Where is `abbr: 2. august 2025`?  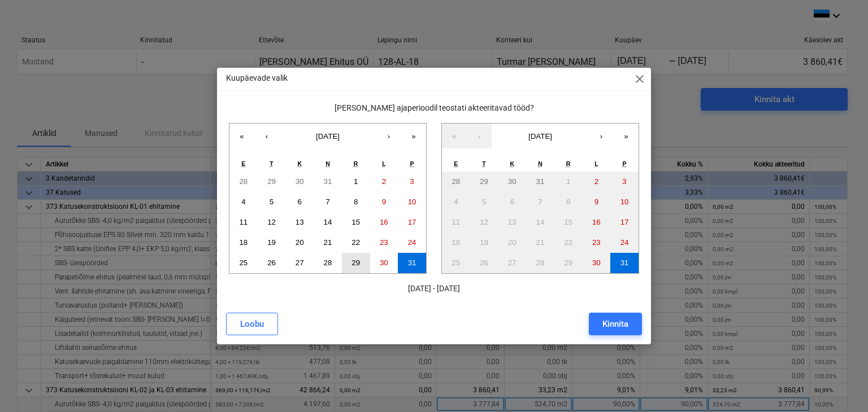 abbr: 2. august 2025 is located at coordinates (384, 181).